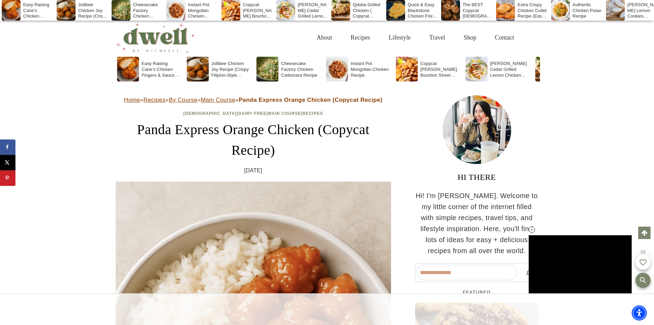  I want to click on h5: FEATURED, so click(477, 292).